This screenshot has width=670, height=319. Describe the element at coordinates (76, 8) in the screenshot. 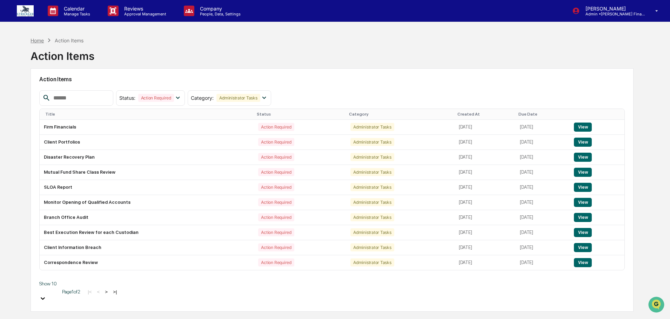

I see `p: Calendar` at that location.